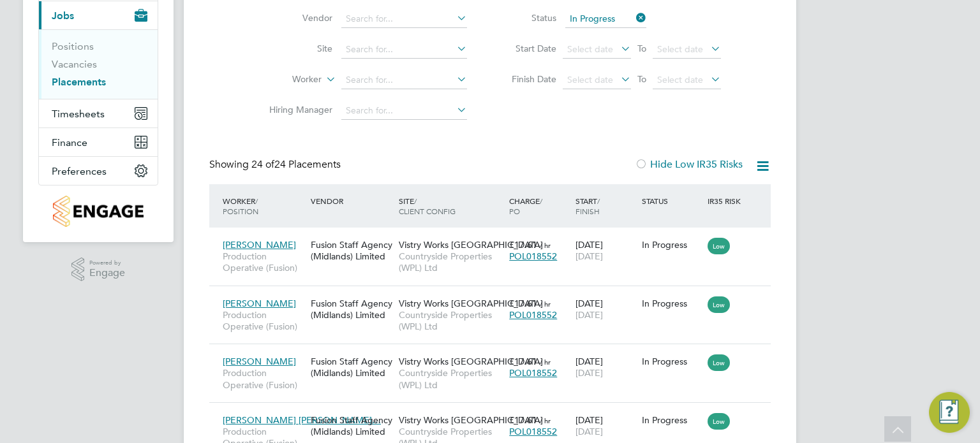 The height and width of the screenshot is (443, 980). Describe the element at coordinates (450, 206) in the screenshot. I see `div: Site` at that location.